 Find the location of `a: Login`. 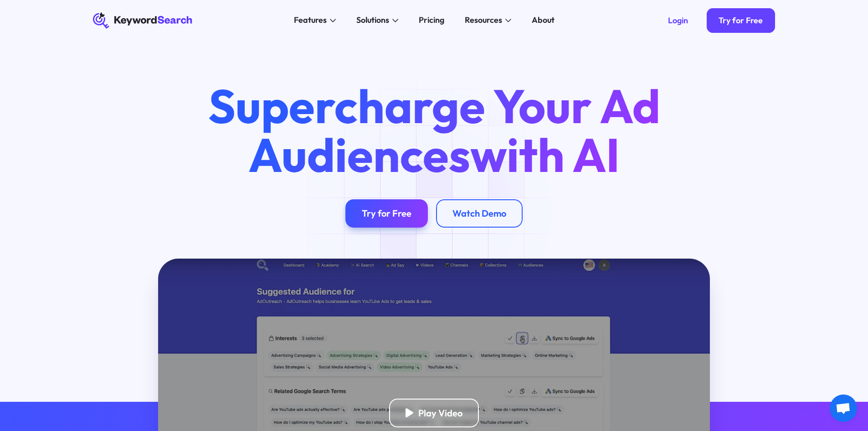

a: Login is located at coordinates (678, 21).